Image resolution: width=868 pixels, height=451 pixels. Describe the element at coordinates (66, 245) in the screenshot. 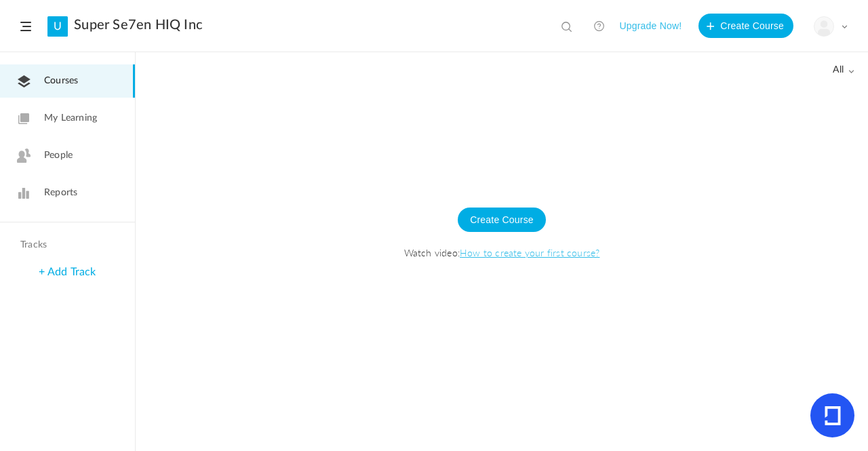

I see `h4: Tracks` at that location.